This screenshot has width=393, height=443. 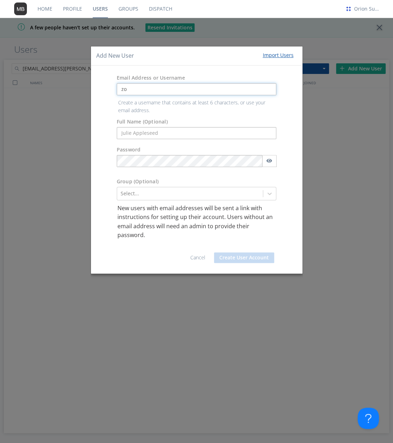 What do you see at coordinates (138, 182) in the screenshot?
I see `label: Group (Optional)` at bounding box center [138, 182].